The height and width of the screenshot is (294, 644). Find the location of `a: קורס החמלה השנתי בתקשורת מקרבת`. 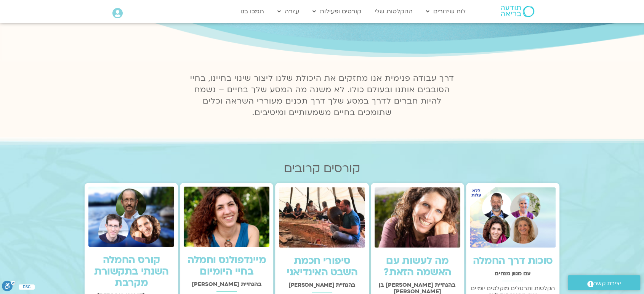

a: קורס החמלה השנתי בתקשורת מקרבת is located at coordinates (132, 272).